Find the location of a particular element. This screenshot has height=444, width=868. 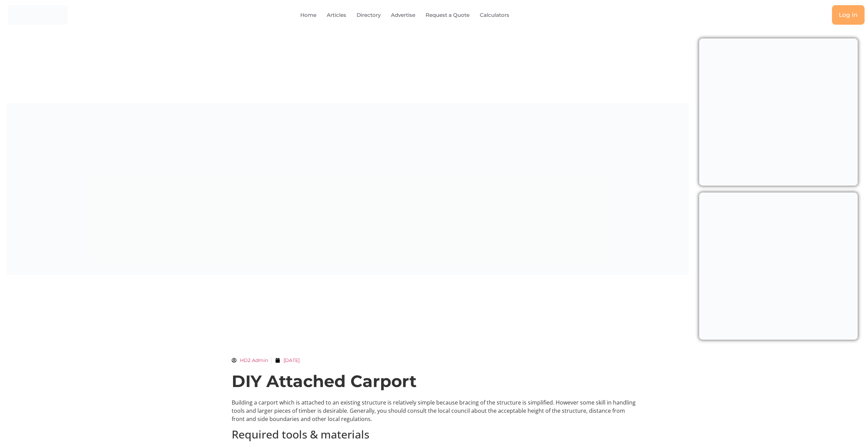

span: HD2 Admin is located at coordinates (252, 360).